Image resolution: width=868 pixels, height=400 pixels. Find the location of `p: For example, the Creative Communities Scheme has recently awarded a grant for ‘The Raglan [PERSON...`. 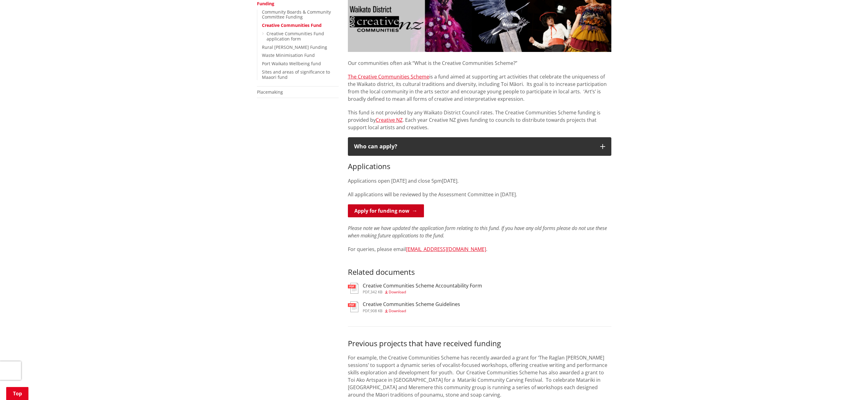

p: For example, the Creative Communities Scheme has recently awarded a grant for ‘The Raglan [PERSON... is located at coordinates (480, 376).